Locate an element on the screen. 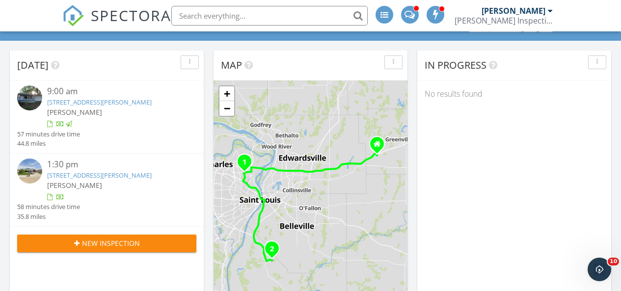 Image resolution: width=621 pixels, height=291 pixels. div: No results found is located at coordinates (514, 94).